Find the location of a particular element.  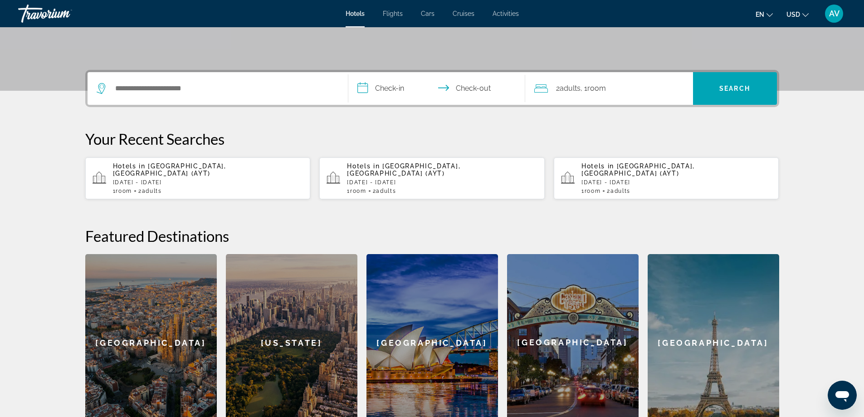

h2: Featured Destinations is located at coordinates (432, 236).